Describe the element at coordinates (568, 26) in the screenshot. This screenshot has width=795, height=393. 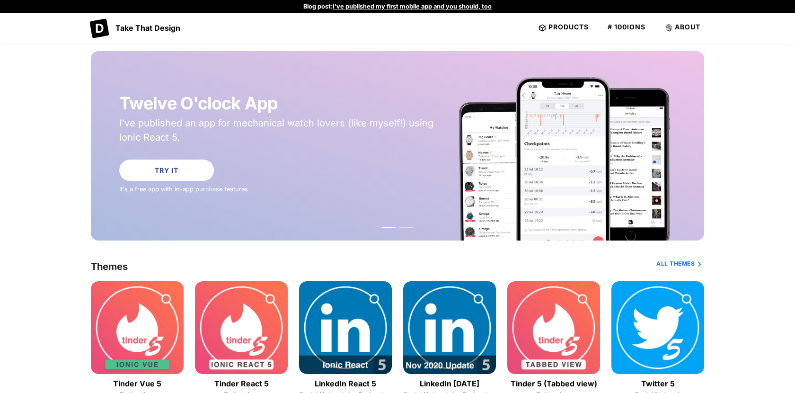
I see `span: Products` at that location.